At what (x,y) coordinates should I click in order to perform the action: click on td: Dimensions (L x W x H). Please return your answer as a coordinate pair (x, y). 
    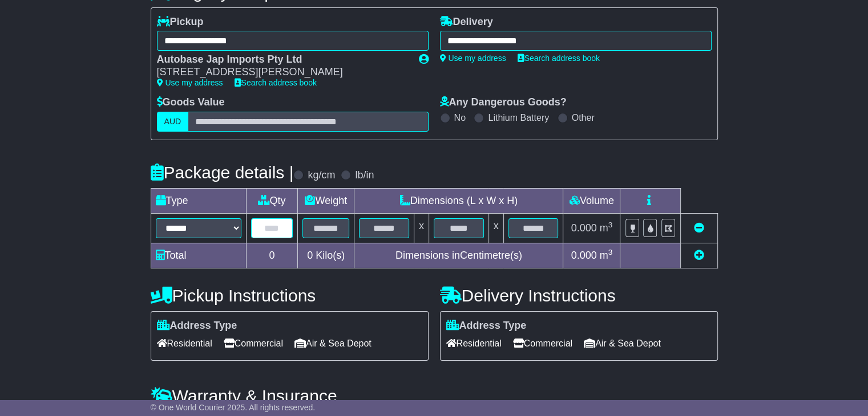
    Looking at the image, I should click on (459, 201).